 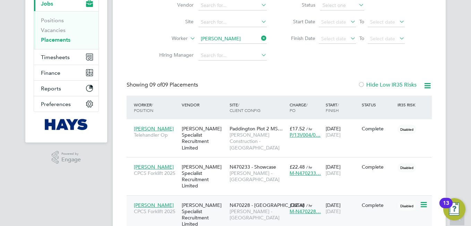 What do you see at coordinates (156, 85) in the screenshot?
I see `span: 09 of` at bounding box center [156, 85].